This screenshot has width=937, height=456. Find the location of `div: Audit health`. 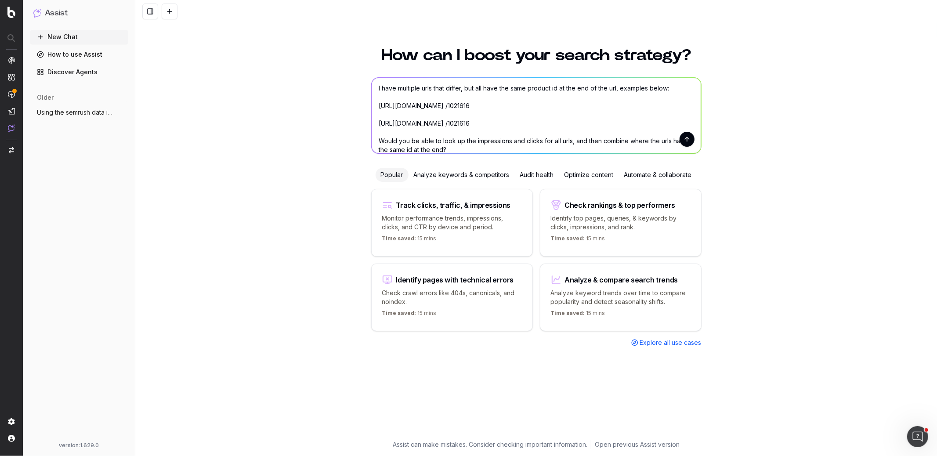

div: Audit health is located at coordinates (537, 175).